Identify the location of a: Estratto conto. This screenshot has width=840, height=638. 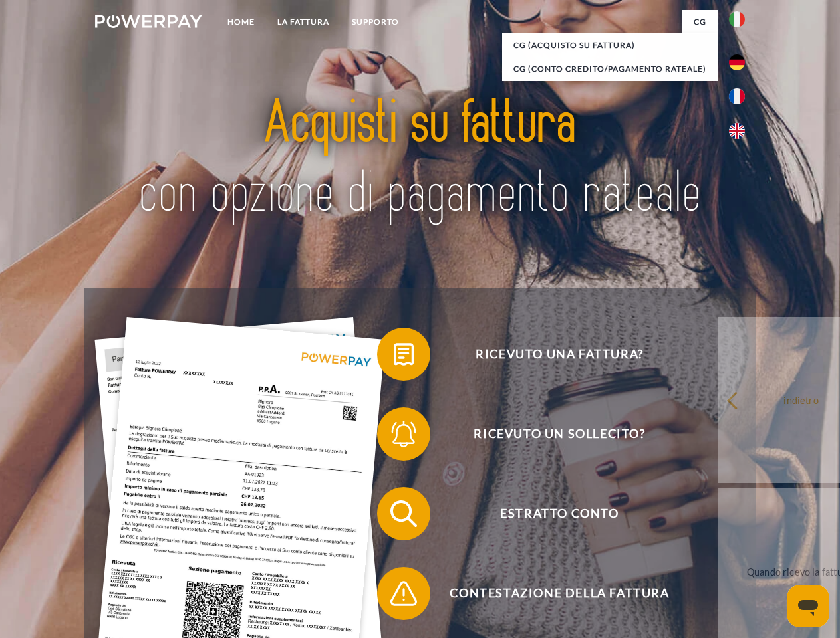
(550, 514).